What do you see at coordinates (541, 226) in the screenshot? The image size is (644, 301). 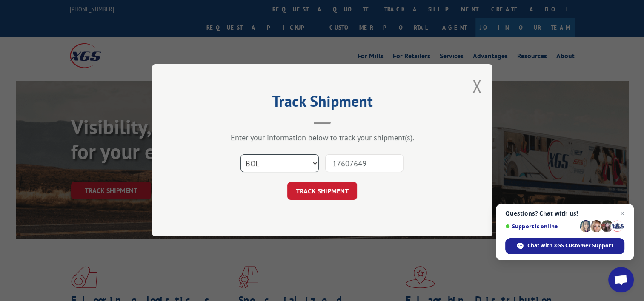 I see `span: Support is online` at bounding box center [541, 226].